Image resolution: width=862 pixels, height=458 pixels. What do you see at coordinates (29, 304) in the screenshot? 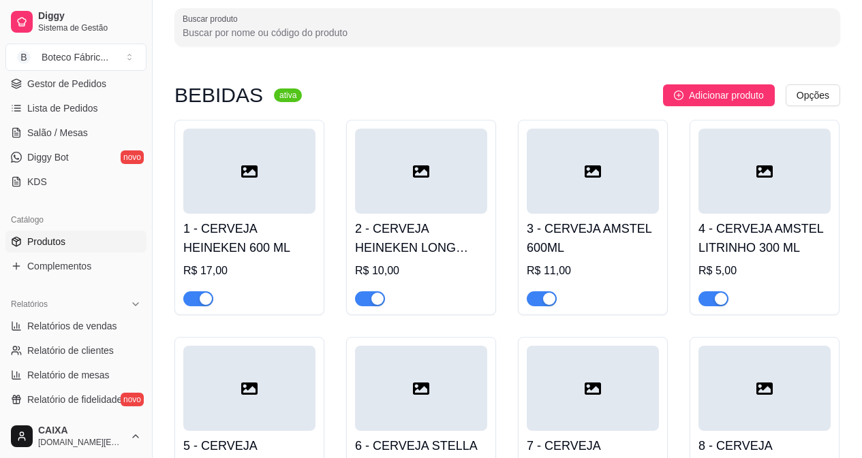
I see `span: Relatórios` at bounding box center [29, 304].